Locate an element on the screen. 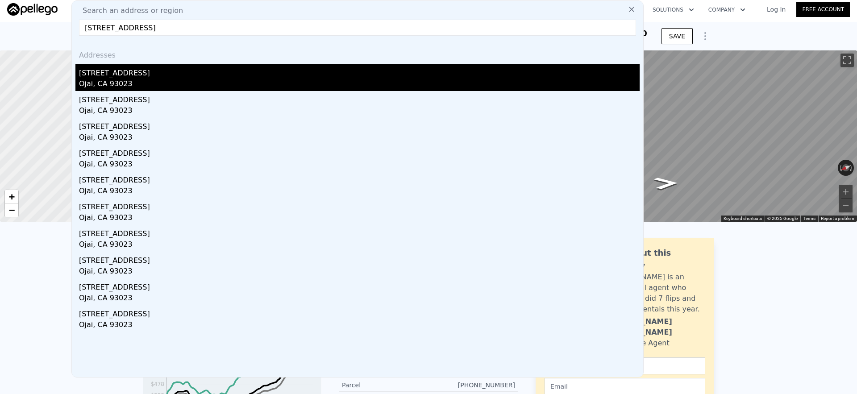 The image size is (857, 394). img: Pellego is located at coordinates (32, 9).